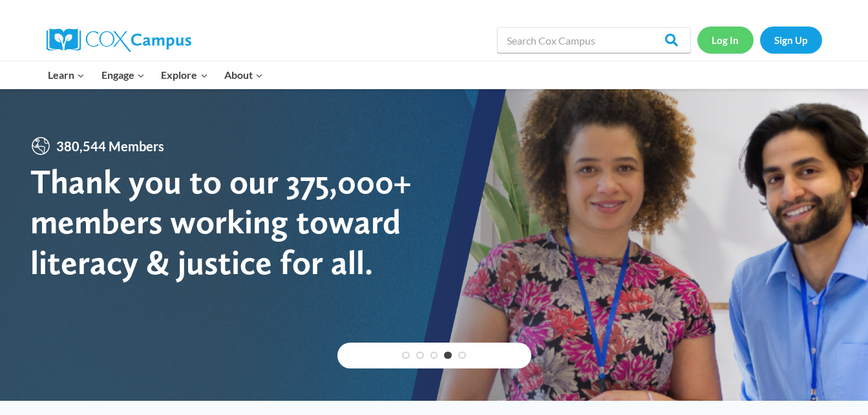 Image resolution: width=868 pixels, height=415 pixels. What do you see at coordinates (67, 75) in the screenshot?
I see `button: Child menu of Learn` at bounding box center [67, 75].